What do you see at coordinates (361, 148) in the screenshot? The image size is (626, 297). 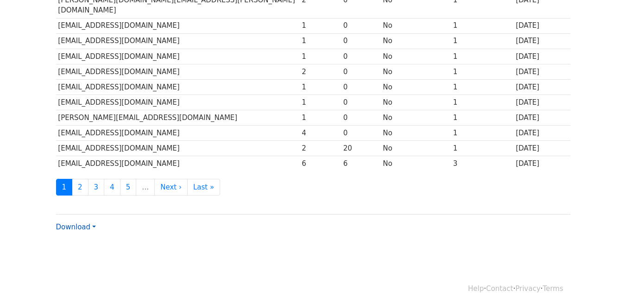 I see `td: 20` at bounding box center [361, 148].